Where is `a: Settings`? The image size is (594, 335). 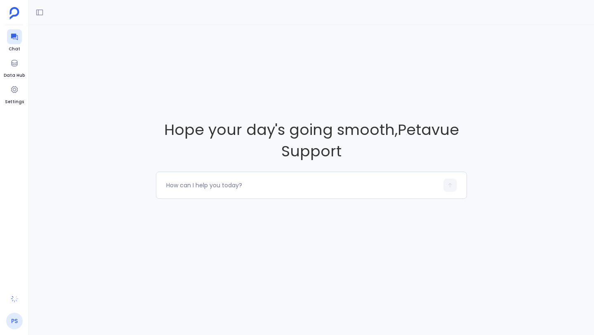
a: Settings is located at coordinates (14, 94).